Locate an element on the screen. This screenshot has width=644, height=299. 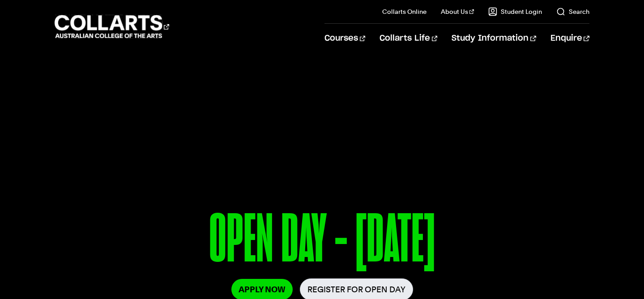
a: Collarts Online is located at coordinates (404, 11).